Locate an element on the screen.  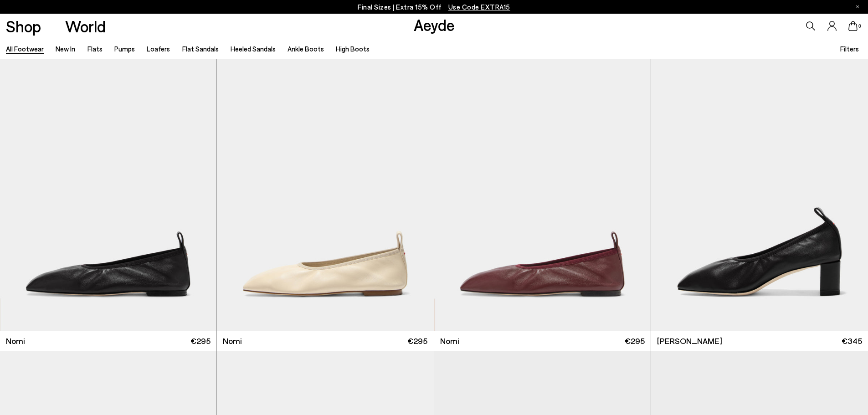
a: Aeyde is located at coordinates (434, 25).